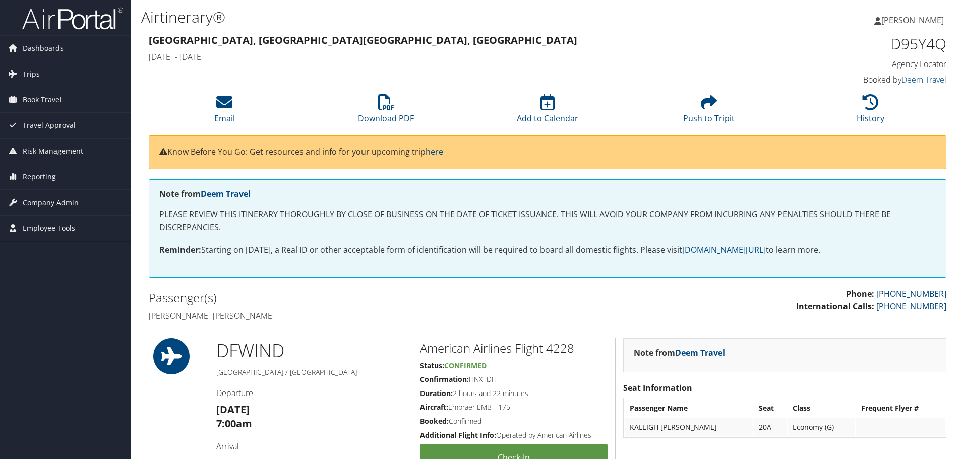 The width and height of the screenshot is (964, 459). I want to click on span: Dashboards, so click(43, 48).